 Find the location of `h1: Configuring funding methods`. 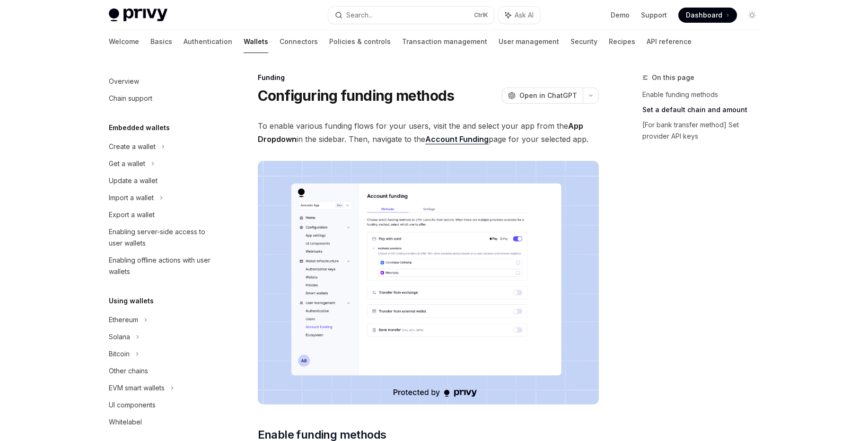

h1: Configuring funding methods is located at coordinates (356, 96).